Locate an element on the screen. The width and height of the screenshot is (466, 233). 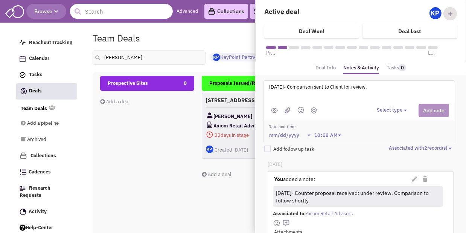
span: Browse is located at coordinates (46, 11).